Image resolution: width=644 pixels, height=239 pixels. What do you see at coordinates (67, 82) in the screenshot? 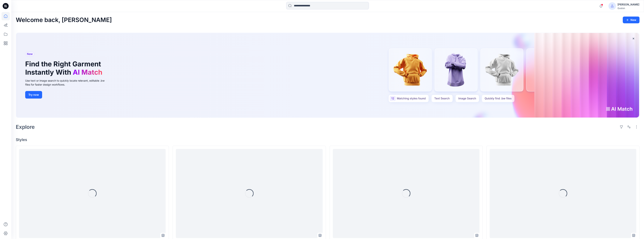
I see `div: Use text or image search to quickly locate relevant, editable .bw files for faster design workflows.` at bounding box center [67, 82].